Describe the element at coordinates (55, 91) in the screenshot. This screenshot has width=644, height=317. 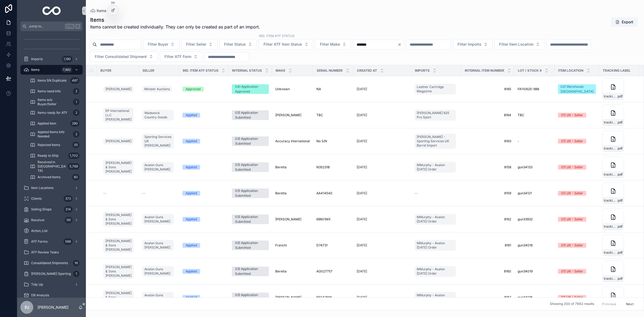
I see `a: Items need Info2` at that location.